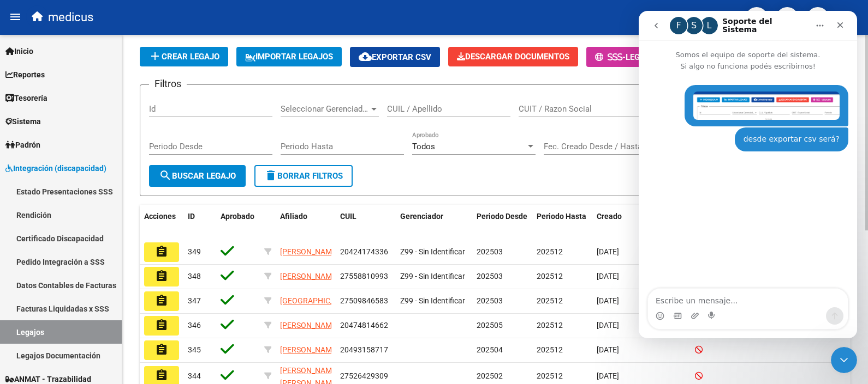 The width and height of the screenshot is (868, 384). I want to click on span: Reportes, so click(25, 75).